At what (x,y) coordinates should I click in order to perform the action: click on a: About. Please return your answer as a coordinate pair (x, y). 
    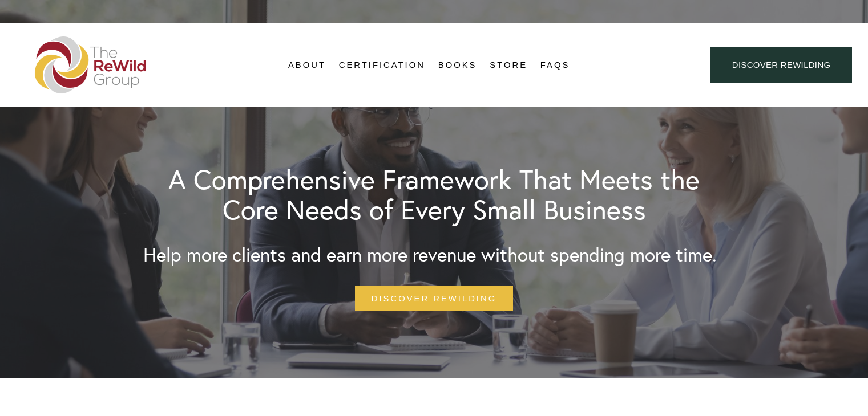
    Looking at the image, I should click on (307, 65).